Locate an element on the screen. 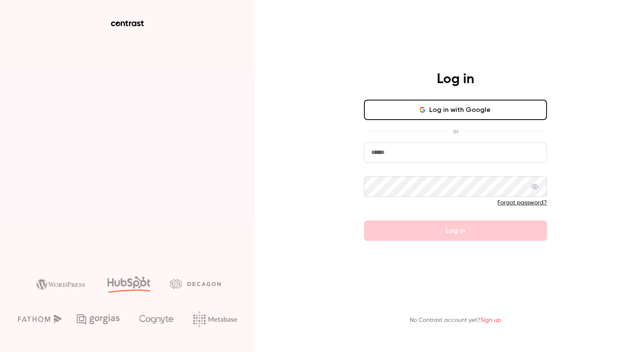 This screenshot has height=352, width=644. a: Forgot password? is located at coordinates (522, 203).